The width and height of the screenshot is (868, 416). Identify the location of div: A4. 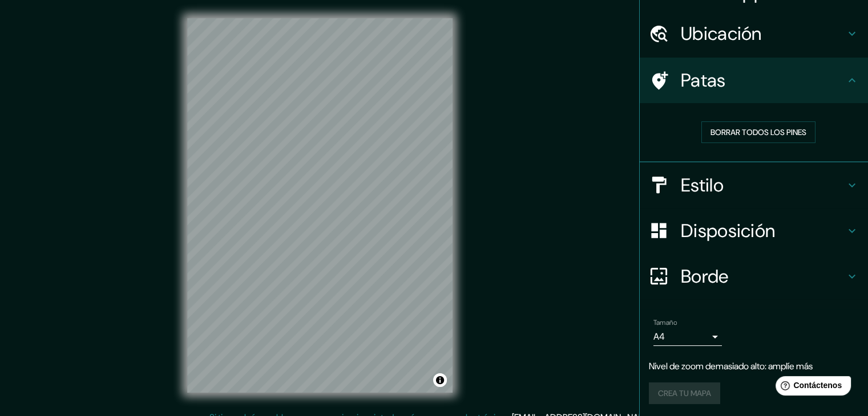
(687, 337).